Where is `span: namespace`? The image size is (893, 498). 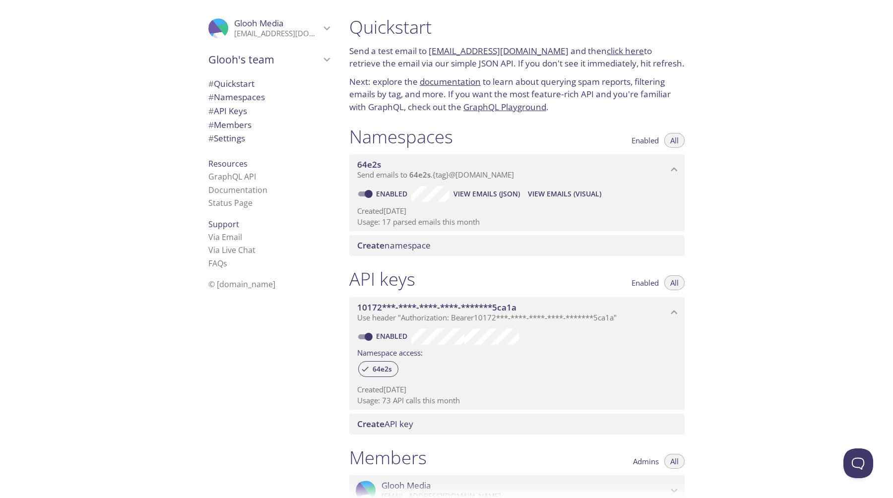
span: namespace is located at coordinates (394, 245).